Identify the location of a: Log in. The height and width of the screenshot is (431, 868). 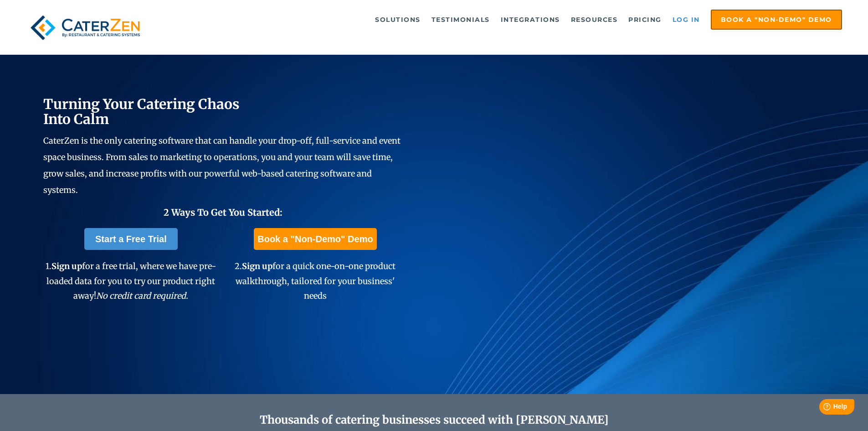
(686, 20).